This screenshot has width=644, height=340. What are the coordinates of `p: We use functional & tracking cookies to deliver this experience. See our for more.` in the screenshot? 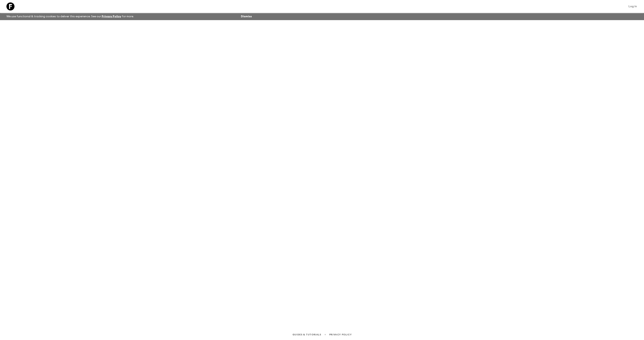 It's located at (70, 16).